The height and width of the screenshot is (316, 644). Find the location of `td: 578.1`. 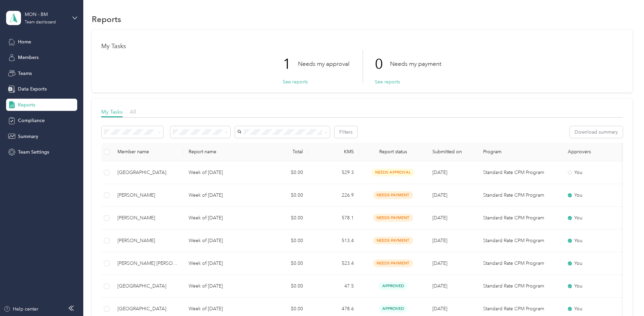

td: 578.1 is located at coordinates (334, 218).